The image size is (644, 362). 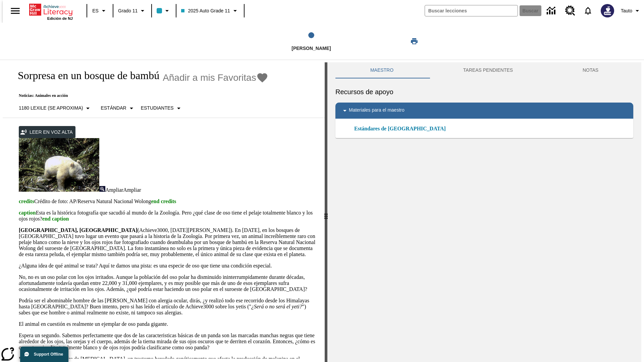 I want to click on div: Instructional Panel Tabs, so click(x=484, y=70).